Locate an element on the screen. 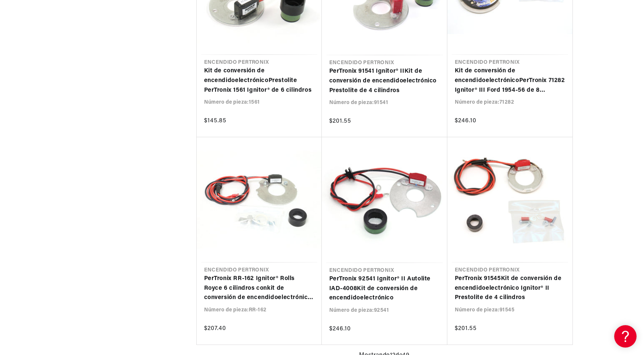 This screenshot has width=644, height=355. a: PerTronix 91545Kit de conversión de encendidoelectrónico Ignitor® II Prestolite de 4 cilindros is located at coordinates (510, 288).